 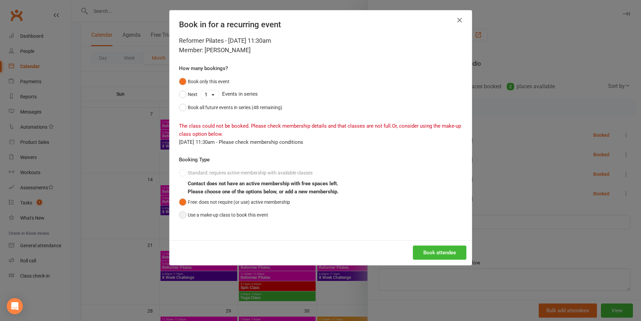 I want to click on span: The class could not be booked. Please check membership details and that classes are not full., so click(x=285, y=126).